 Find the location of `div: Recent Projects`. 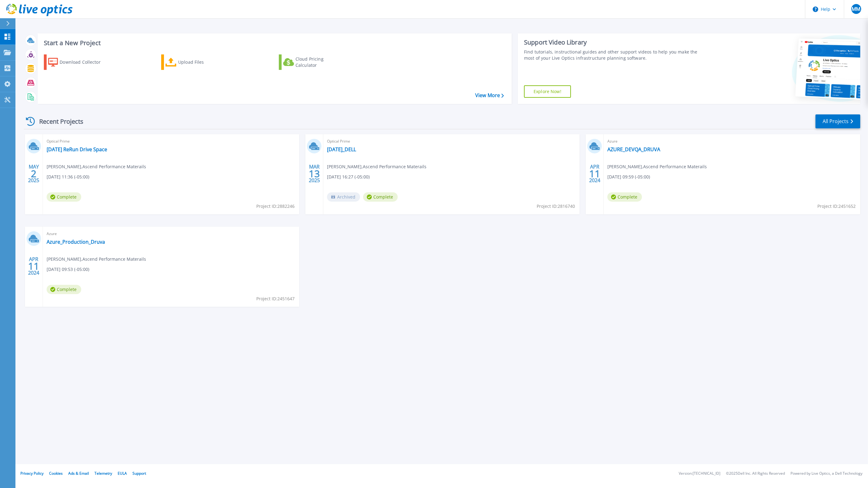

div: Recent Projects is located at coordinates (58, 121).